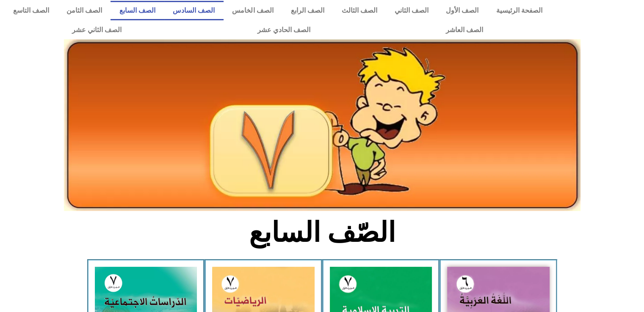 The height and width of the screenshot is (312, 644). What do you see at coordinates (283, 30) in the screenshot?
I see `a: الصف الحادي عشر` at bounding box center [283, 30].